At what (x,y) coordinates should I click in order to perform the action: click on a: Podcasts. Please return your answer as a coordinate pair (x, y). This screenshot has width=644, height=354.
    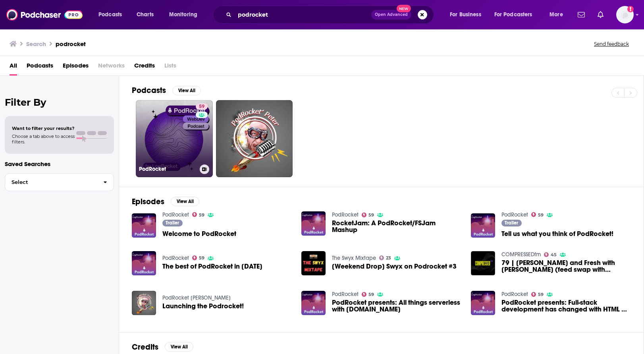
    Looking at the image, I should click on (39, 67).